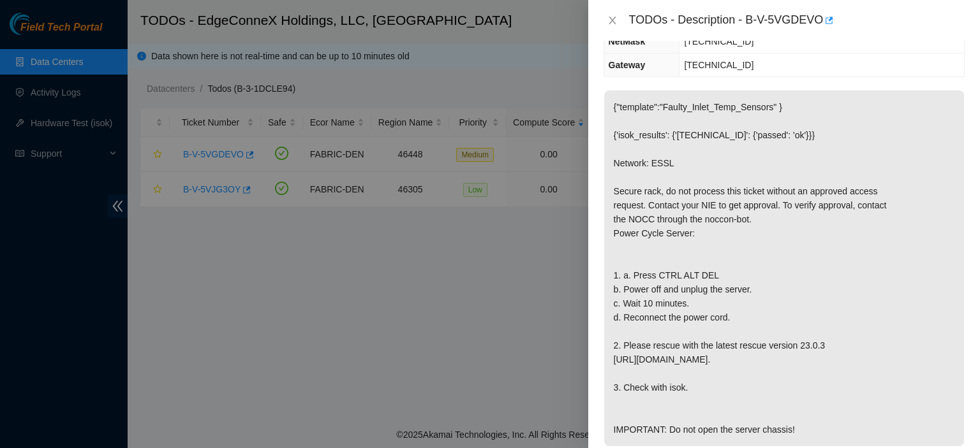 Image resolution: width=980 pixels, height=448 pixels. What do you see at coordinates (613, 20) in the screenshot?
I see `button: Close` at bounding box center [613, 20].